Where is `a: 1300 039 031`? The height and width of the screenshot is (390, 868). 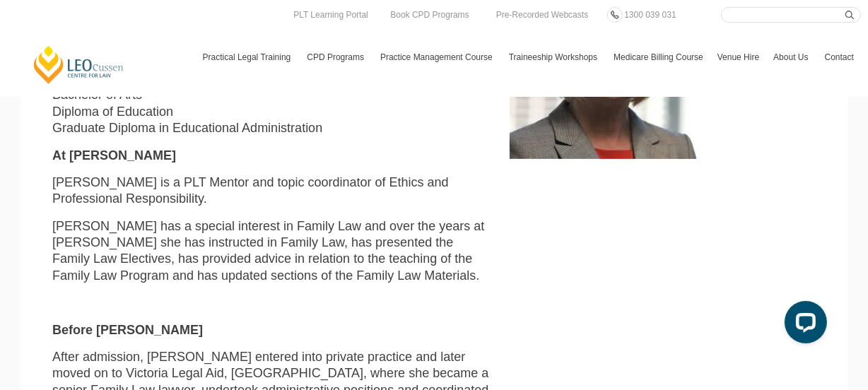
a: 1300 039 031 is located at coordinates (650, 15).